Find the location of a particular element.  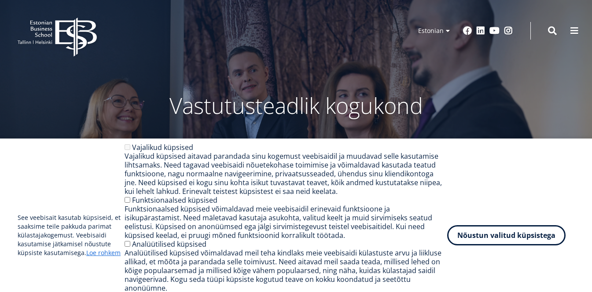

div: Funktsionaalsed küpsised võimaldavad meie veebisaidil erinevaid funktsioone ja isikupärastamist. ... is located at coordinates (286, 222).